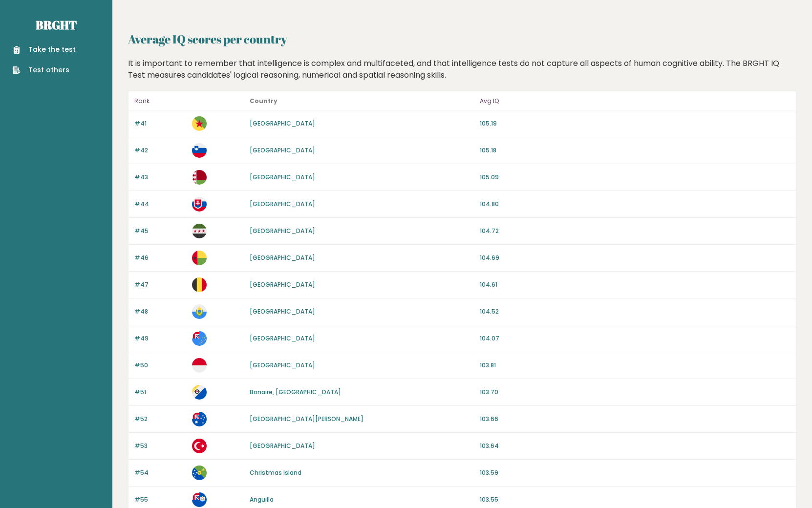  I want to click on img: ai.svg, so click(199, 499).